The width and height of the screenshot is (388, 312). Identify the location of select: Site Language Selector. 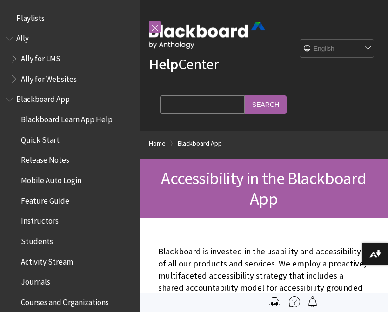
(337, 49).